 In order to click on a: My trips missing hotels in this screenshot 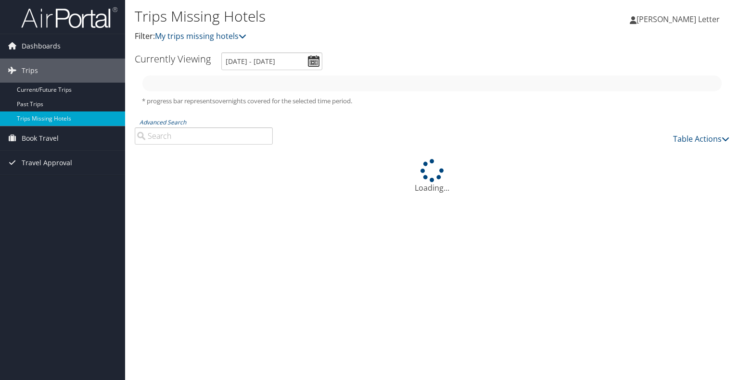, I will do `click(201, 36)`.